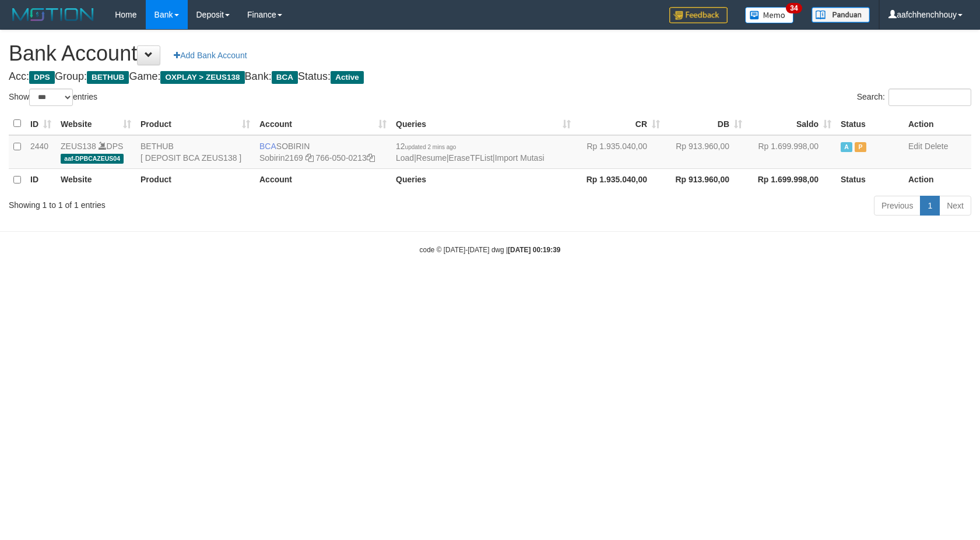  What do you see at coordinates (310, 158) in the screenshot?
I see `a: Copy Sobirin2169 to clipboard` at bounding box center [310, 158].